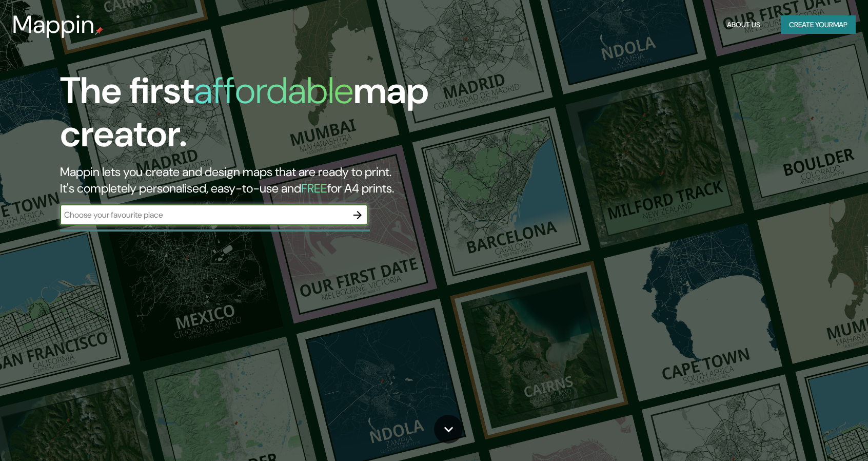 The image size is (868, 461). Describe the element at coordinates (277, 116) in the screenshot. I see `h1: The first map creator.` at that location.